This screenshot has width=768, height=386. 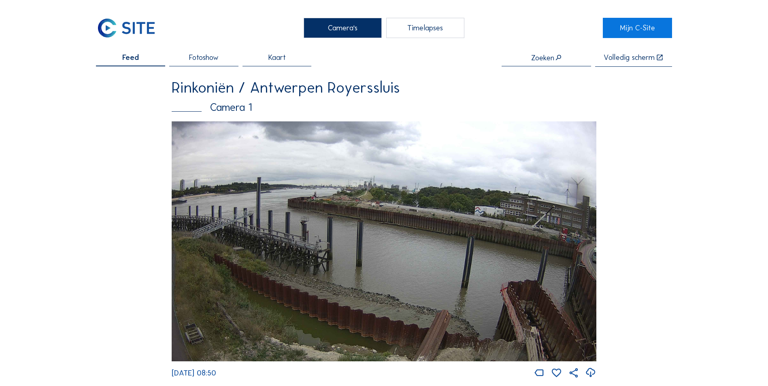 I want to click on img: C-SITE Logo, so click(x=126, y=28).